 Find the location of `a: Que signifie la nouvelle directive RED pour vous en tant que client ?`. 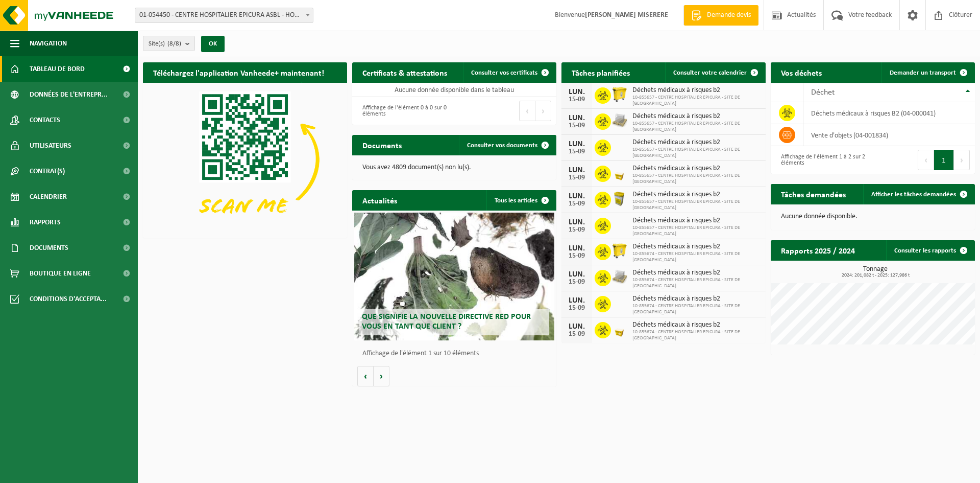

a: Que signifie la nouvelle directive RED pour vous en tant que client ? is located at coordinates (455, 276).